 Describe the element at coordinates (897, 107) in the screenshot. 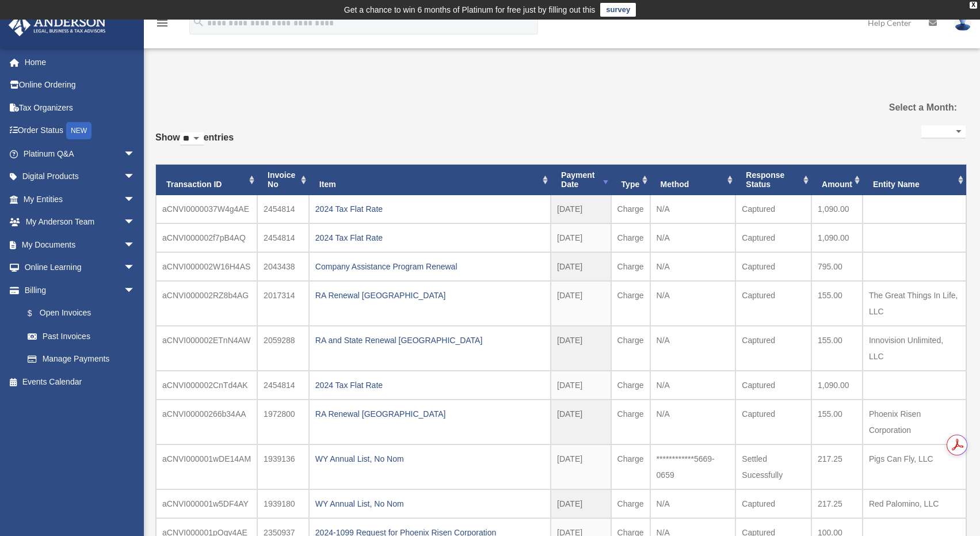

I see `label: Select a Month:` at that location.